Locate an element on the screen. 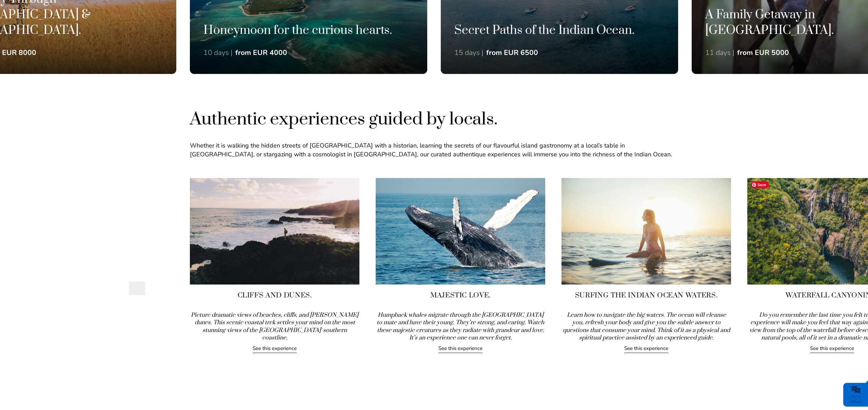 This screenshot has width=868, height=410. div: We're offline is located at coordinates (856, 399).